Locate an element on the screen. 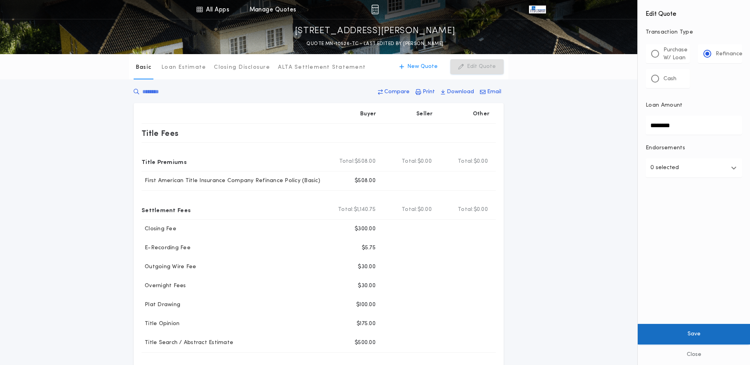  p: Title Premiums is located at coordinates (164, 162).